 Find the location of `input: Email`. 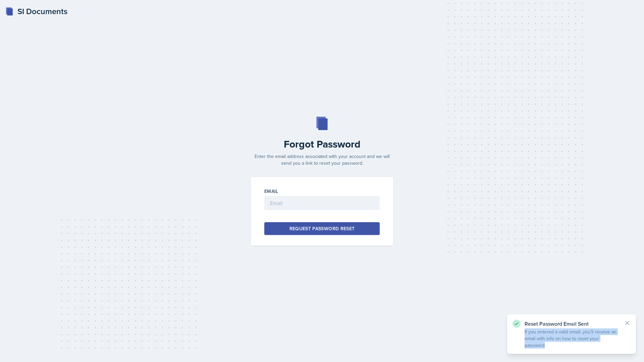

input: Email is located at coordinates (322, 203).